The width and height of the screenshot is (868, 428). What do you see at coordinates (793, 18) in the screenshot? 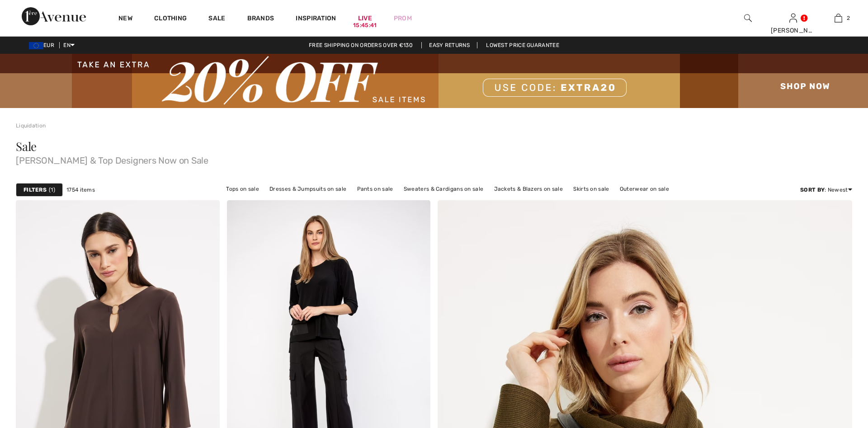
I see `a: Sign In` at bounding box center [793, 18].